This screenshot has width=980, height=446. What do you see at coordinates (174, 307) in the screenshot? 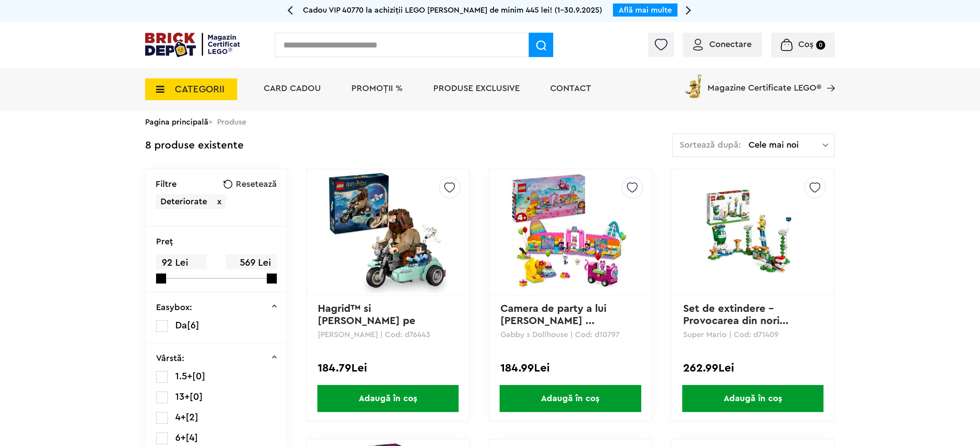
I see `p: Easybox:` at bounding box center [174, 307].